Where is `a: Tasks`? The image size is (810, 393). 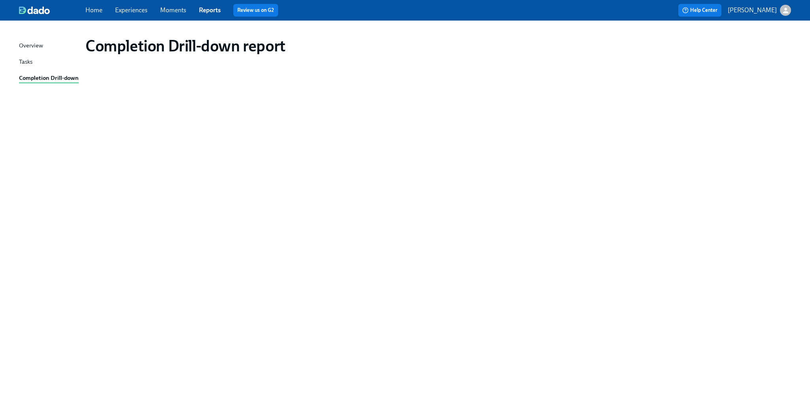
a: Tasks is located at coordinates (49, 62).